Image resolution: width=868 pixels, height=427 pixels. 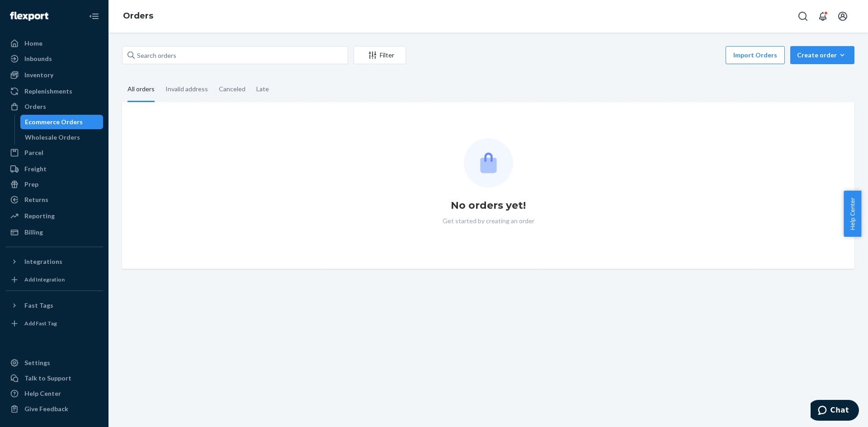 What do you see at coordinates (54, 153) in the screenshot?
I see `a: Parcel` at bounding box center [54, 153].